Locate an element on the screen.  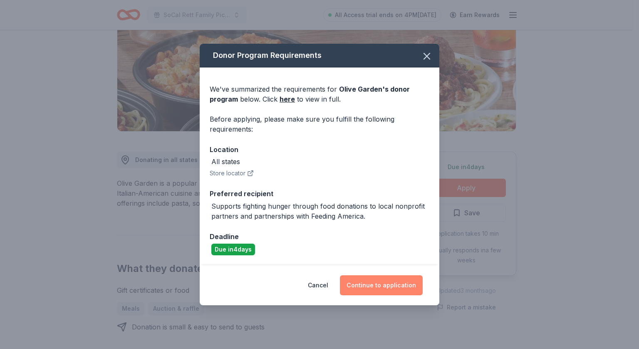
div: Preferred recipient is located at coordinates (319, 193).